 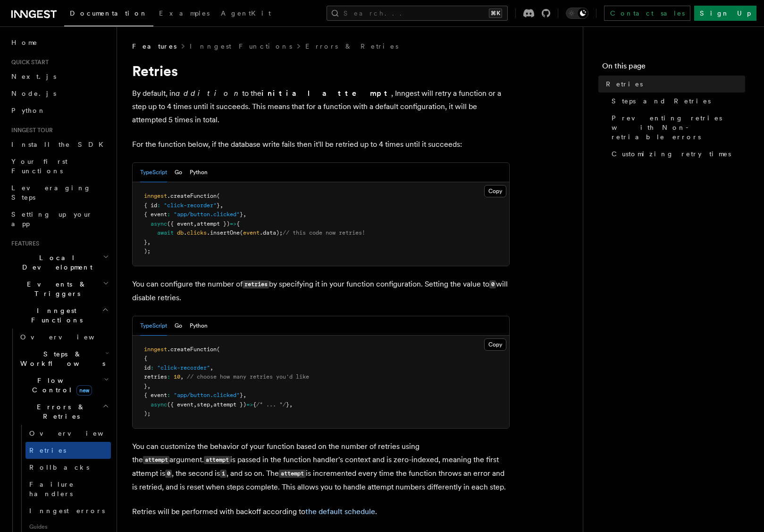 I want to click on button: Search...⌘K, so click(x=417, y=13).